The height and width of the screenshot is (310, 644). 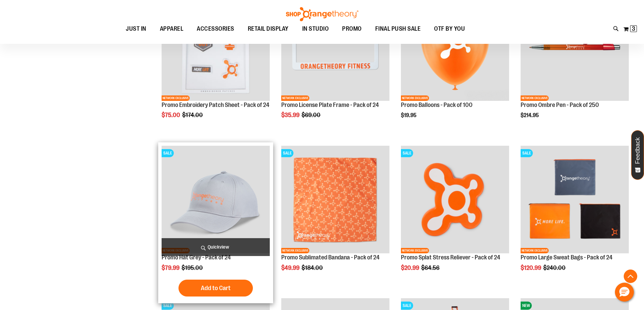 What do you see at coordinates (215, 29) in the screenshot?
I see `a: ACCESSORIES` at bounding box center [215, 29].